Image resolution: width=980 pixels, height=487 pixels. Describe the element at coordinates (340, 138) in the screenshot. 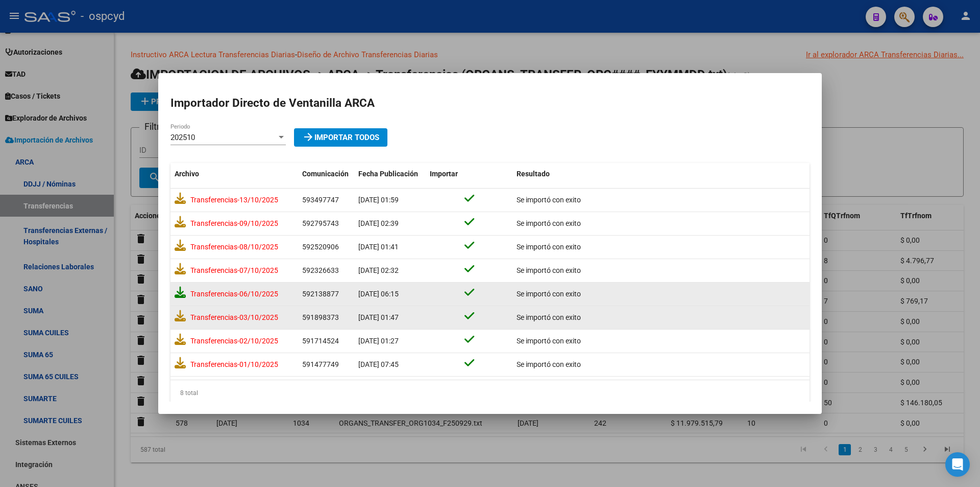

I see `button: Importar Todos` at that location.